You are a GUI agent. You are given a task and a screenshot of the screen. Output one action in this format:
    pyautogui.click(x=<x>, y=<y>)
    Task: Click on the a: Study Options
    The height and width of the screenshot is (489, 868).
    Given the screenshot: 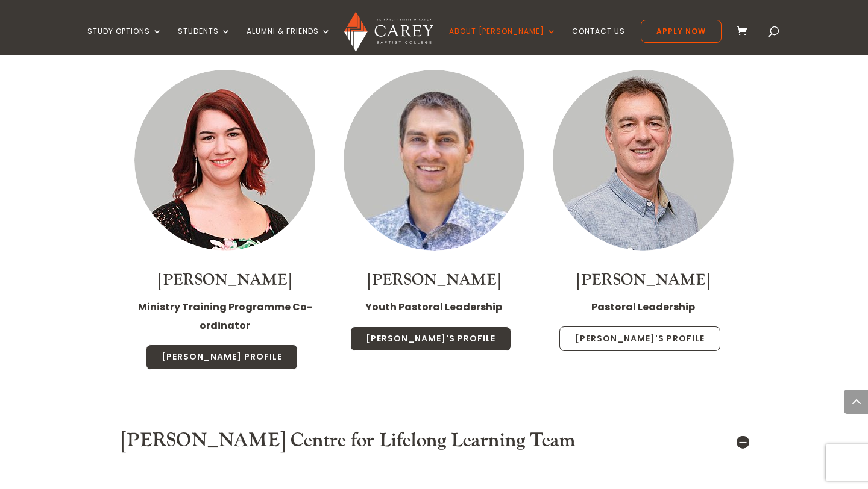 What is the action you would take?
    pyautogui.click(x=125, y=41)
    